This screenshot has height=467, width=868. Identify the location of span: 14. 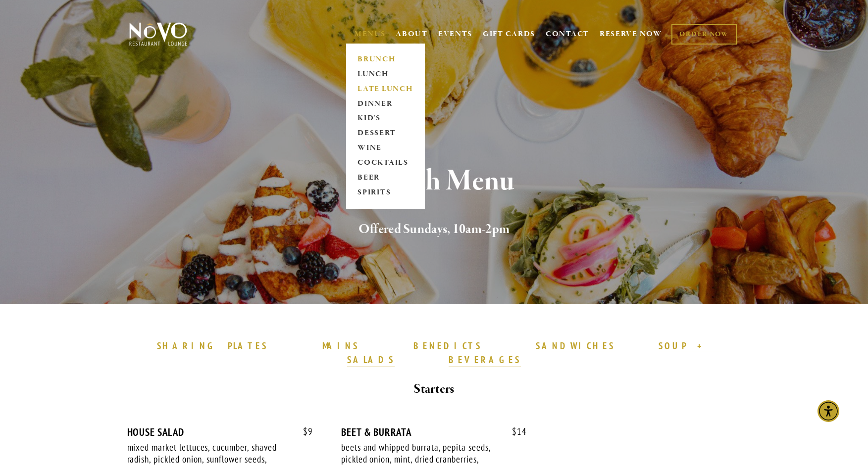
(514, 431).